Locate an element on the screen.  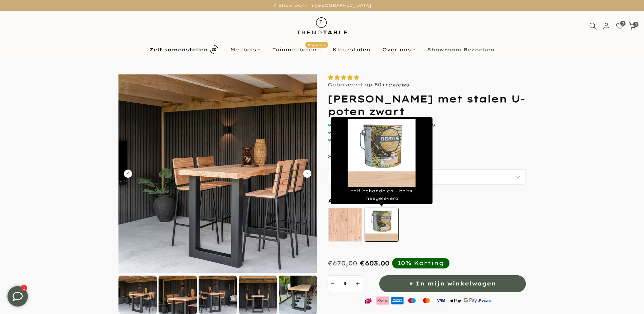
button: Carousel Next Arrow is located at coordinates (307, 174).